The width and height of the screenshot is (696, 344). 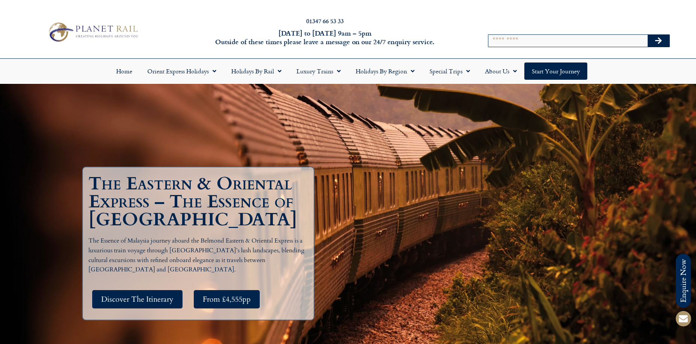 What do you see at coordinates (200, 256) in the screenshot?
I see `p: The Essence of Malaysia journey aboard the Belmond Eastern & Oriental Express is a luxurious trai...` at bounding box center [200, 256].